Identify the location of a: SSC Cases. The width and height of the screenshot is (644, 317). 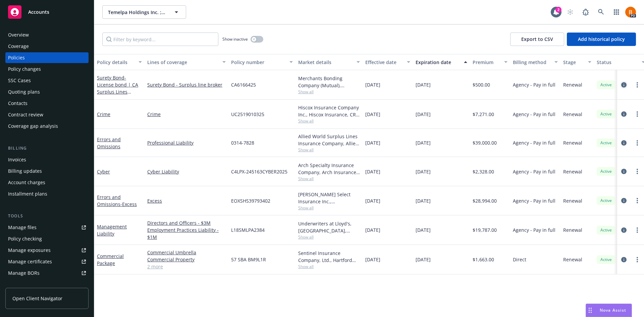
(47, 80).